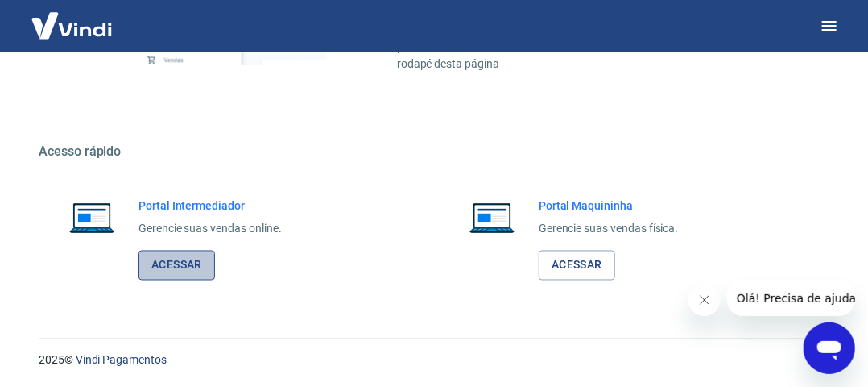  What do you see at coordinates (210, 207) in the screenshot?
I see `h6: Portal Intermediador` at bounding box center [210, 207].